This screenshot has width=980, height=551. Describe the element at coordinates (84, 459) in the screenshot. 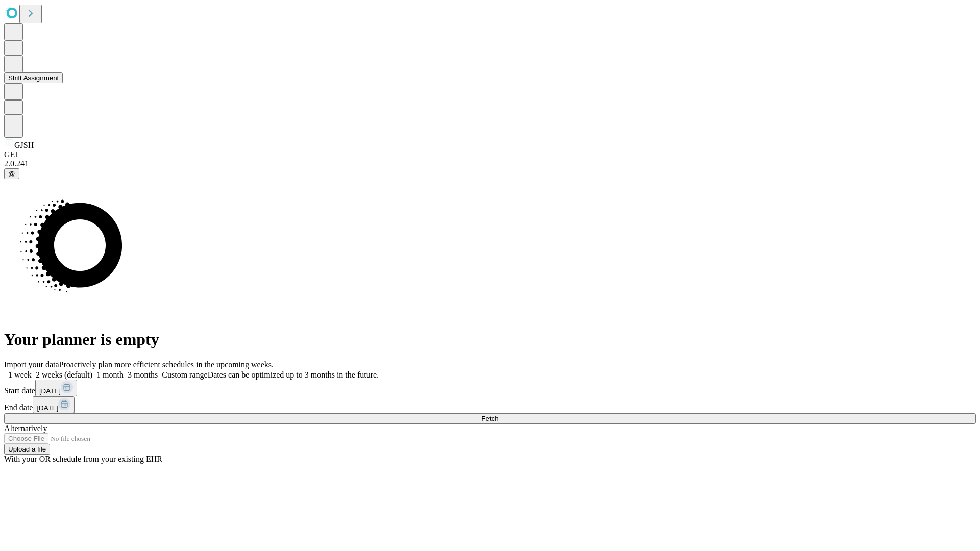

I see `span: With your OR schedule from your existing EHR` at that location.